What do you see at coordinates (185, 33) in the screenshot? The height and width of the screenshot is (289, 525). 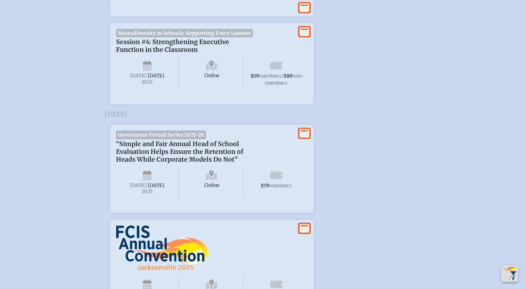 I see `span: Neurodiversity in Schools: Supporting Every Learner` at bounding box center [185, 33].